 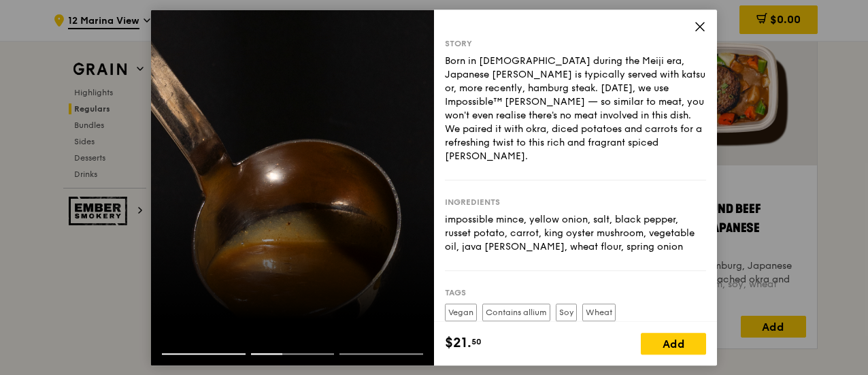 I want to click on label: Wheat, so click(x=598, y=312).